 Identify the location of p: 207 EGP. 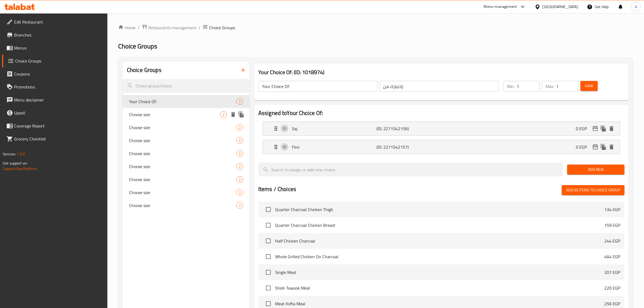
(612, 272).